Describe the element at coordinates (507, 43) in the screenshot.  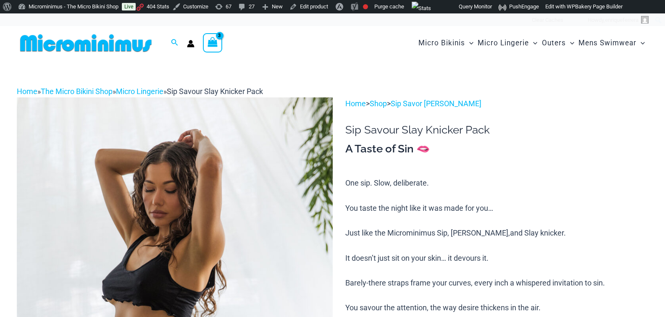
I see `a: Micro LingerieMenu ToggleMenu Toggle` at that location.